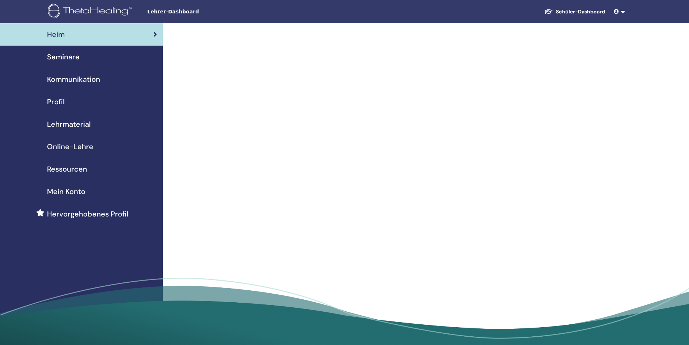 The width and height of the screenshot is (689, 345). I want to click on img: graduation-cap-white.svg, so click(549, 11).